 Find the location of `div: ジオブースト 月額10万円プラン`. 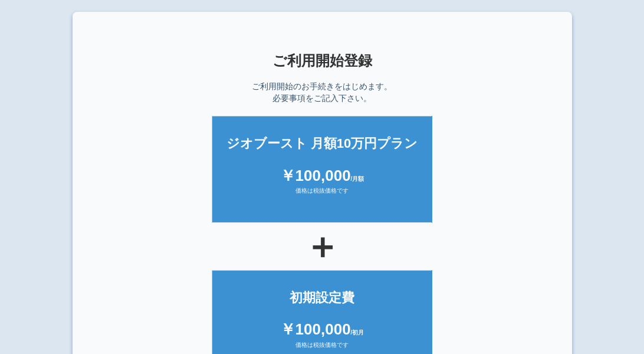

div: ジオブースト 月額10万円プラン is located at coordinates (322, 143).